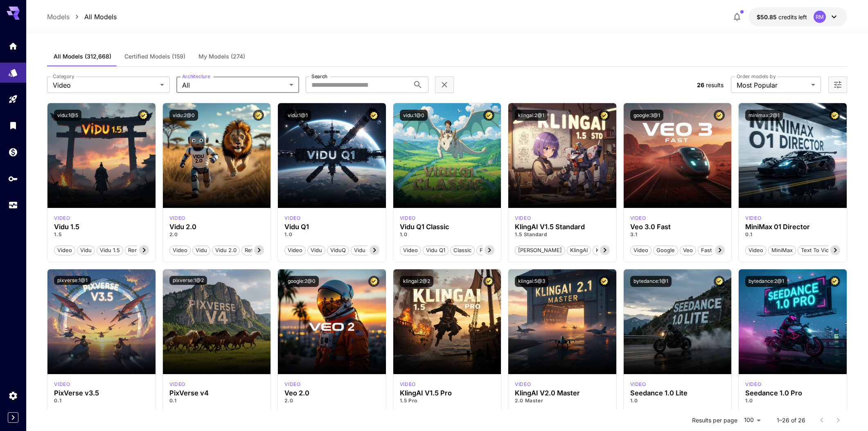 This screenshot has width=868, height=431. What do you see at coordinates (13, 152) in the screenshot?
I see `div: Wallet` at bounding box center [13, 152].